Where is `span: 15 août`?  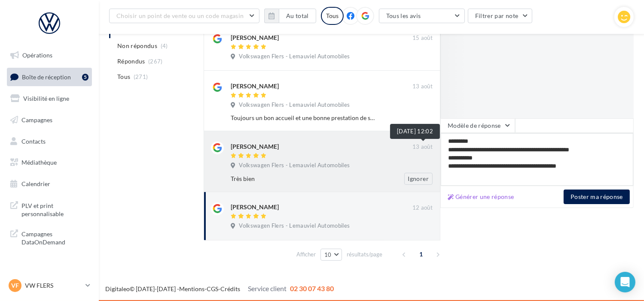 span: 15 août is located at coordinates (422, 38).